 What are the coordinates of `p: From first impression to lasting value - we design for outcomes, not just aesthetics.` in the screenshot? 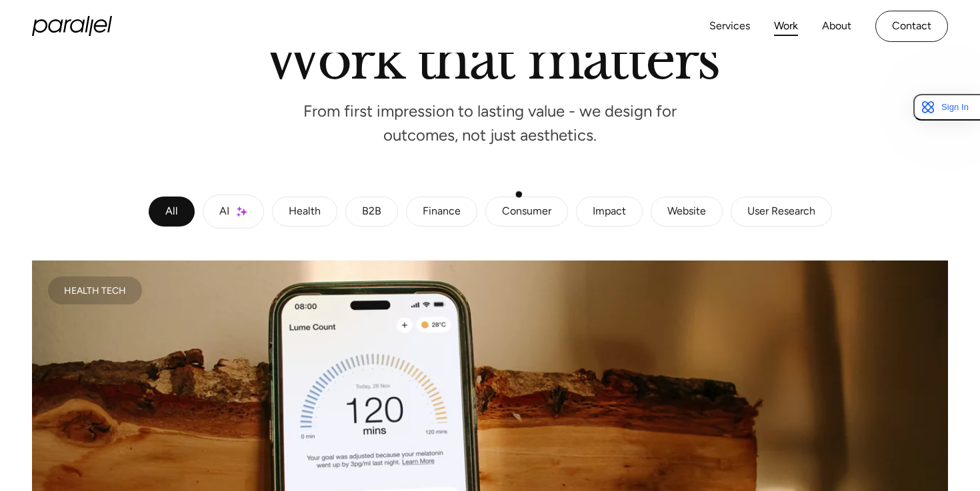 It's located at (490, 124).